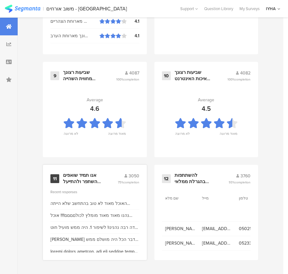  What do you see at coordinates (254, 229) in the screenshot?
I see `span: 0502123834` at bounding box center [254, 229].